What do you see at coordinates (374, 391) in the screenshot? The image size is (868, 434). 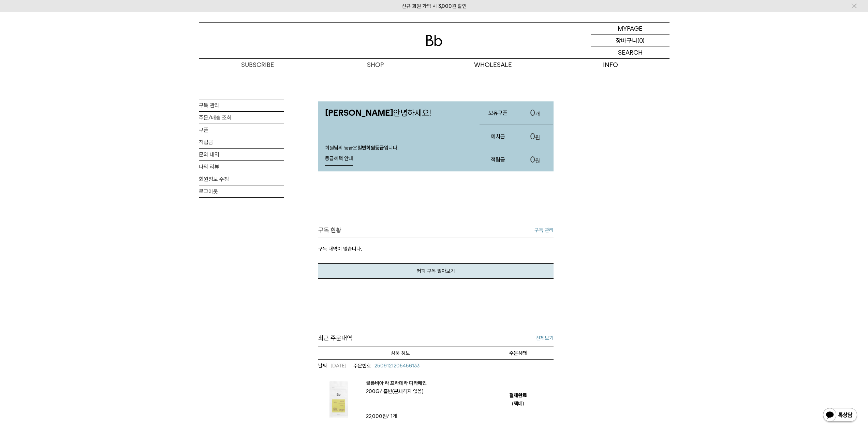 I see `span: 200g` at bounding box center [374, 391].